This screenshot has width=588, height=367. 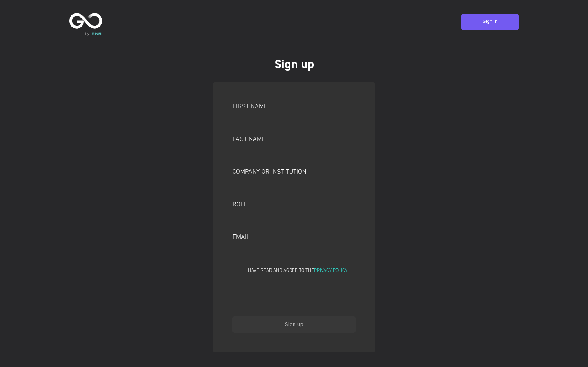 What do you see at coordinates (294, 139) in the screenshot?
I see `label: Last name` at bounding box center [294, 139].